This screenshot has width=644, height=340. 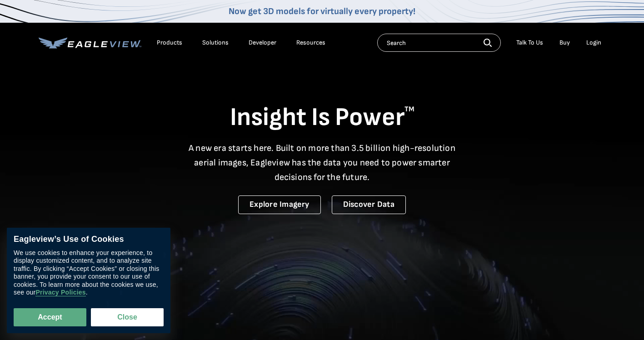 What do you see at coordinates (60, 292) in the screenshot?
I see `a: Privacy Policies` at bounding box center [60, 292].